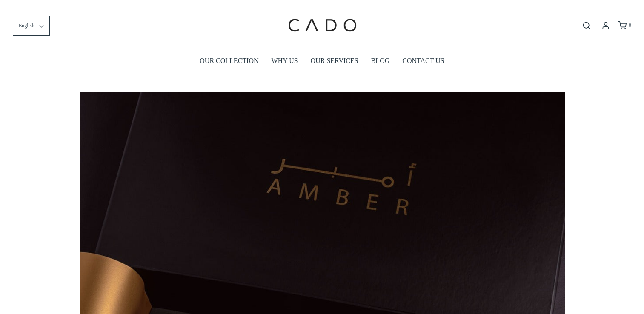 This screenshot has width=644, height=314. Describe the element at coordinates (285, 61) in the screenshot. I see `a: WHY US` at that location.